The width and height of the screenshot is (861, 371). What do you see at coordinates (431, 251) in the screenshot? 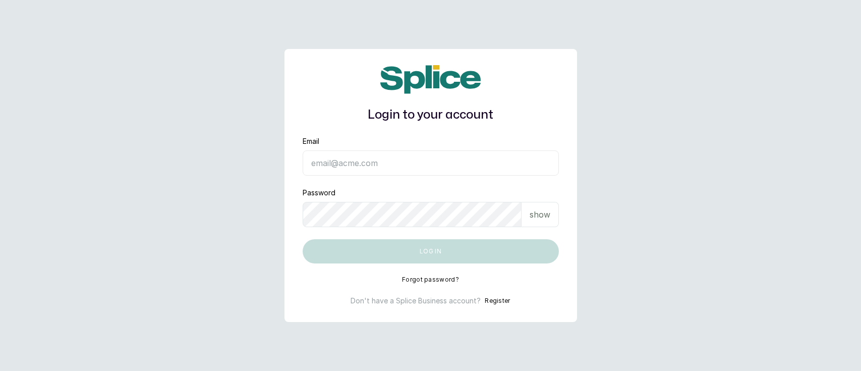
I see `button: Log in` at bounding box center [431, 251].